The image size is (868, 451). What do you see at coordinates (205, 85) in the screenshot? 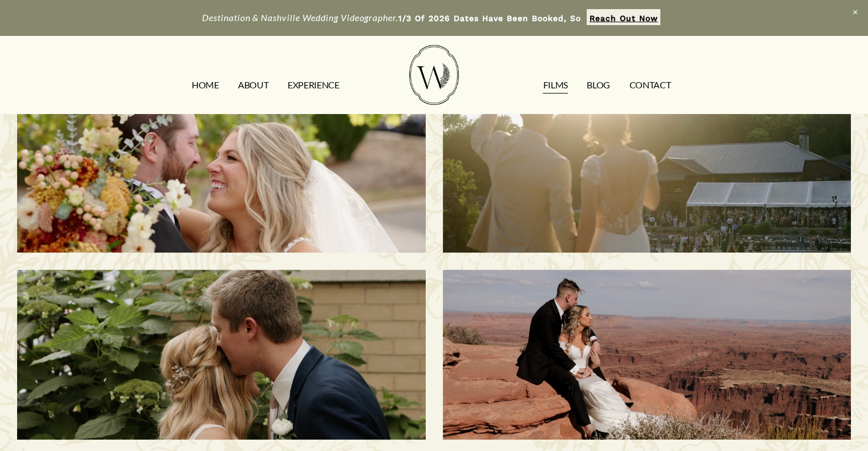
I see `a: HOME` at bounding box center [205, 85].